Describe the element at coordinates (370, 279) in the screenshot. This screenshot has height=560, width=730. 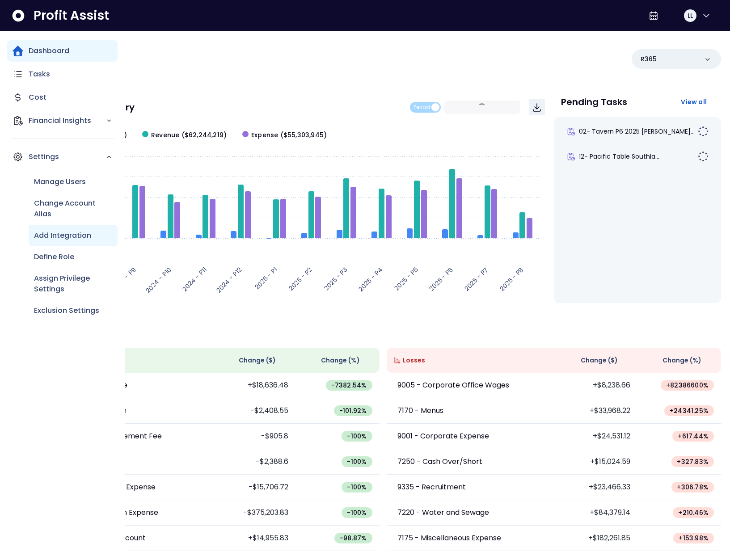
I see `text: 2025 - P4` at that location.